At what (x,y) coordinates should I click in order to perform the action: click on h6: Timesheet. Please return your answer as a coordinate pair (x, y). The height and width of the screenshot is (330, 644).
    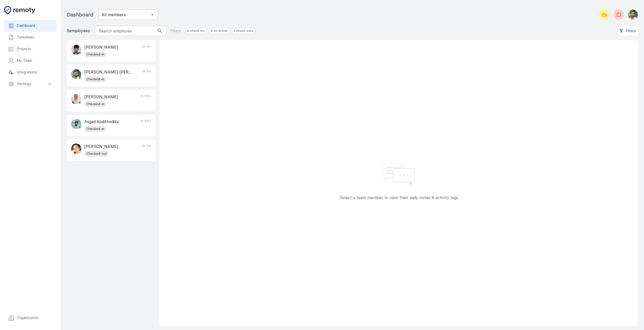
    Looking at the image, I should click on (34, 37).